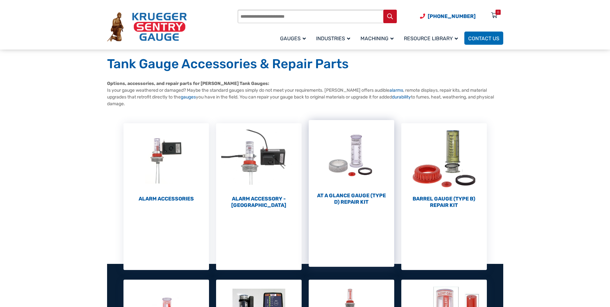 The height and width of the screenshot is (307, 610). I want to click on a: Machining, so click(378, 38).